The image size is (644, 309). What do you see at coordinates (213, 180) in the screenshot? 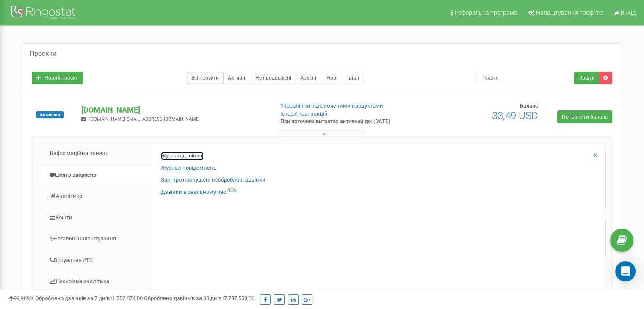
I see `a: Звіт про пропущені необроблені дзвінки` at bounding box center [213, 180].